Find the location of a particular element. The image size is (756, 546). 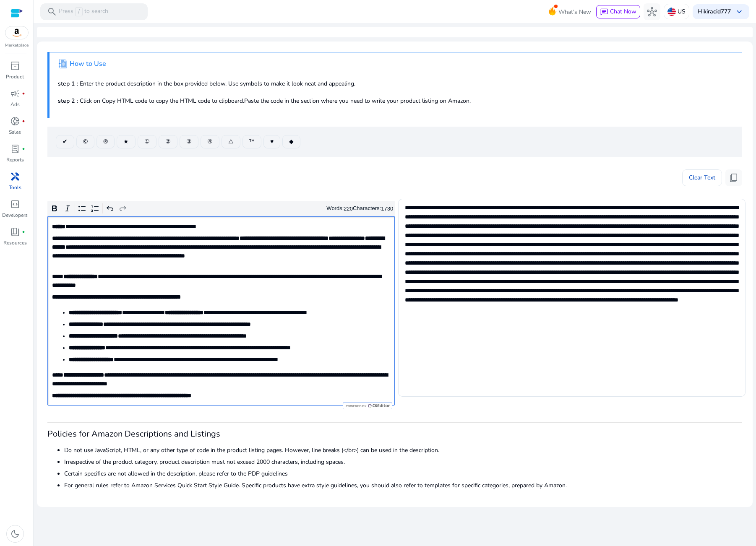

span: book_4 is located at coordinates (15, 232).